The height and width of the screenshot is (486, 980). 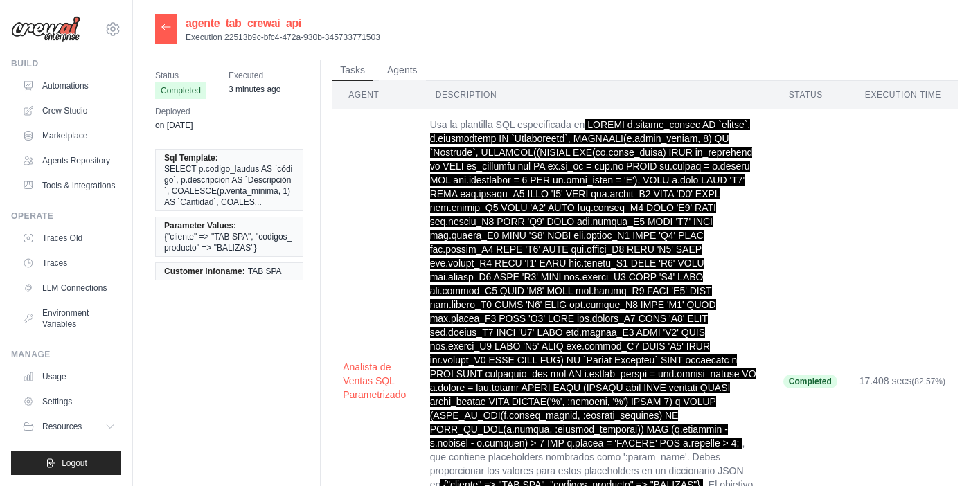 What do you see at coordinates (811, 95) in the screenshot?
I see `th: Status` at bounding box center [811, 95].